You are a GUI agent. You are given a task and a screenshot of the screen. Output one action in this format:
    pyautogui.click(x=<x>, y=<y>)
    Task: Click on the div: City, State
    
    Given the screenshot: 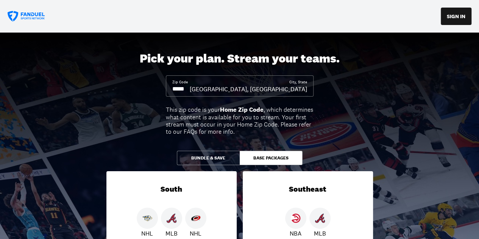 What is the action you would take?
    pyautogui.click(x=298, y=82)
    